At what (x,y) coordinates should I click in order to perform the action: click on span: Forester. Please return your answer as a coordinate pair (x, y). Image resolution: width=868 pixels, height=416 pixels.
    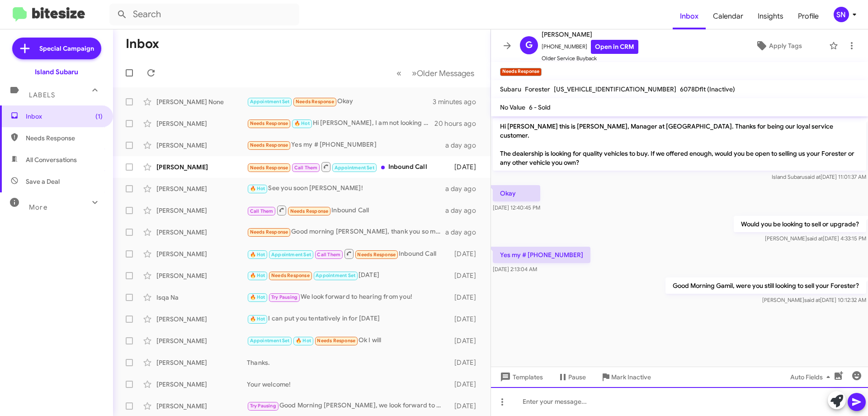
    Looking at the image, I should click on (538, 89).